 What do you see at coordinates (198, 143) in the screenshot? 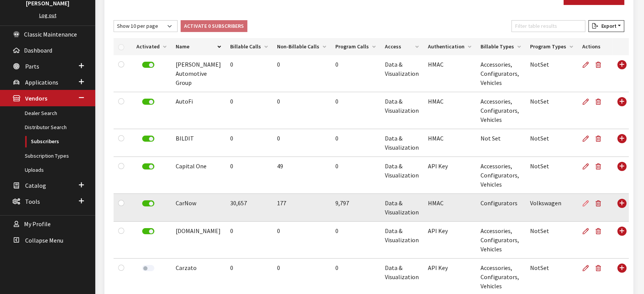
I see `td: BILDIT` at bounding box center [198, 143].